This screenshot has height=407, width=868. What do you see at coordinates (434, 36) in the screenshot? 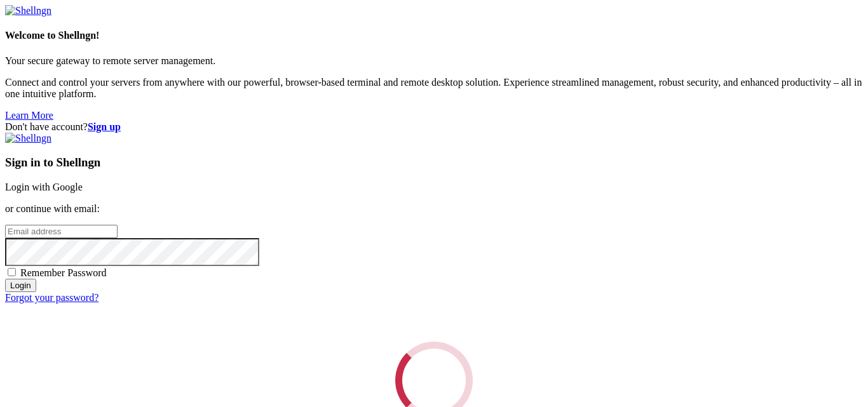
I see `h4: Welcome to Shellngn!` at bounding box center [434, 36].